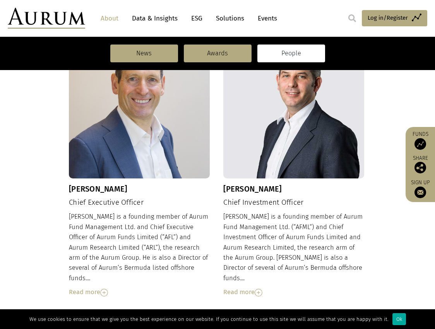 The width and height of the screenshot is (435, 329). I want to click on a: Log in/Register, so click(394, 18).